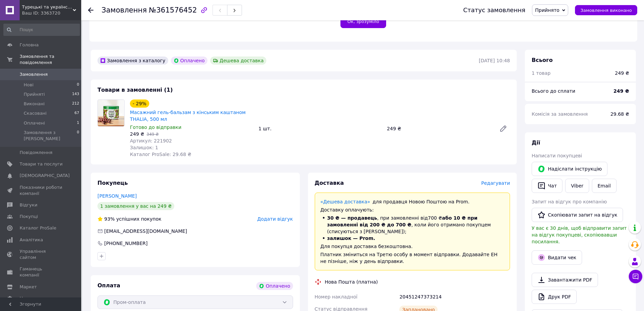  What do you see at coordinates (570, 169) in the screenshot?
I see `button: Надіслати інструкцію` at bounding box center [570, 169].